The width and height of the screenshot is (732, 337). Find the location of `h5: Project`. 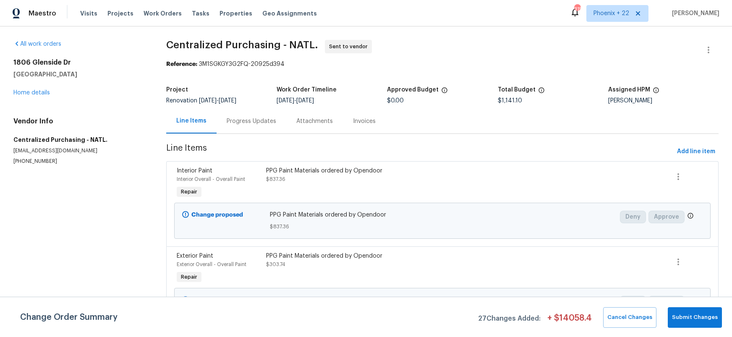

h5: Project is located at coordinates (177, 90).